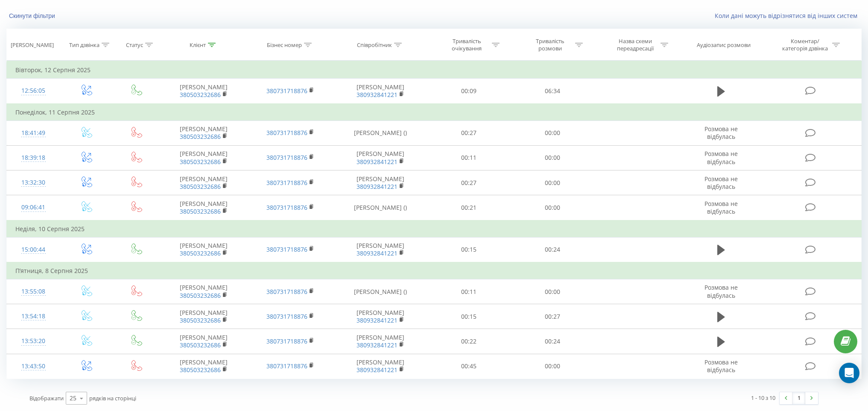 The height and width of the screenshot is (411, 868). I want to click on div: Співробітник, so click(374, 45).